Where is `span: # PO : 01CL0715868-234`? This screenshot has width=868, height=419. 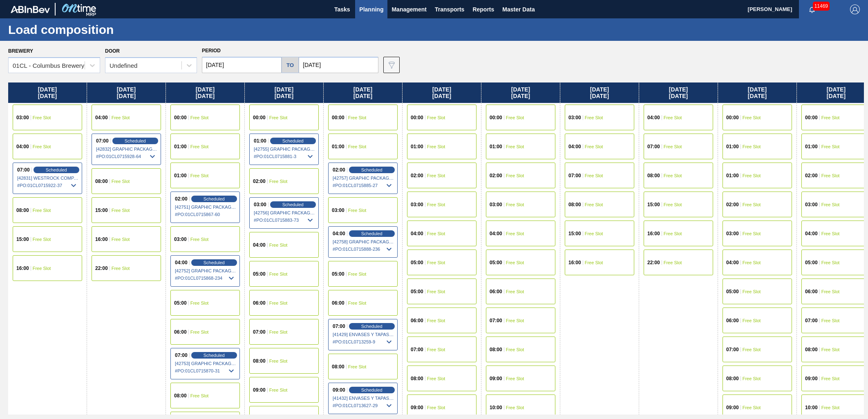
span: # PO : 01CL0715868-234 is located at coordinates (205, 278).